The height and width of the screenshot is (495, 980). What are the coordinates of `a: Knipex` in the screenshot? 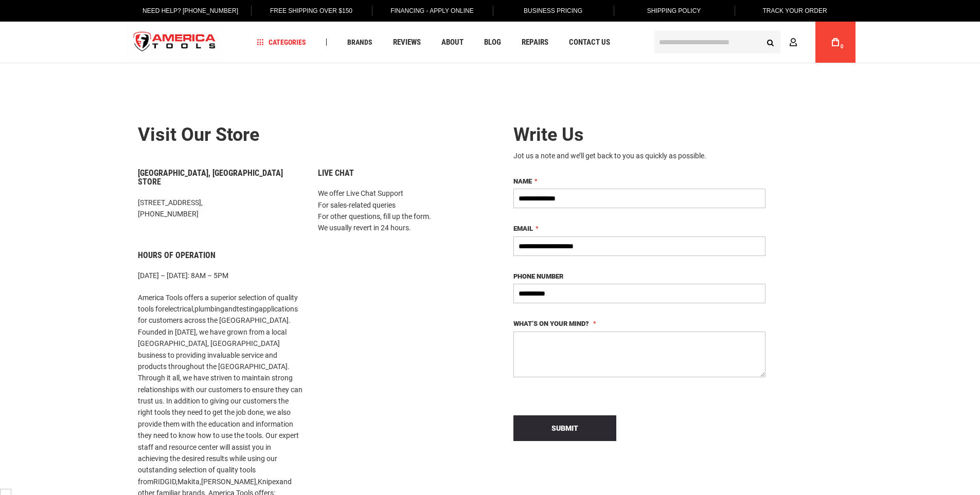 It's located at (268, 482).